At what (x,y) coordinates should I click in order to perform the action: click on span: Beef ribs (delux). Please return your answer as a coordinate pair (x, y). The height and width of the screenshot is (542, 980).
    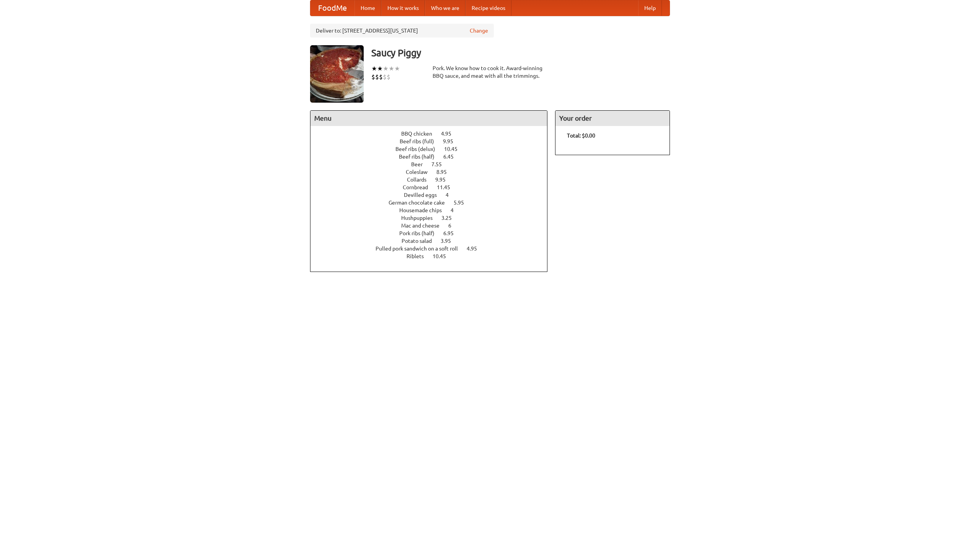
    Looking at the image, I should click on (419, 149).